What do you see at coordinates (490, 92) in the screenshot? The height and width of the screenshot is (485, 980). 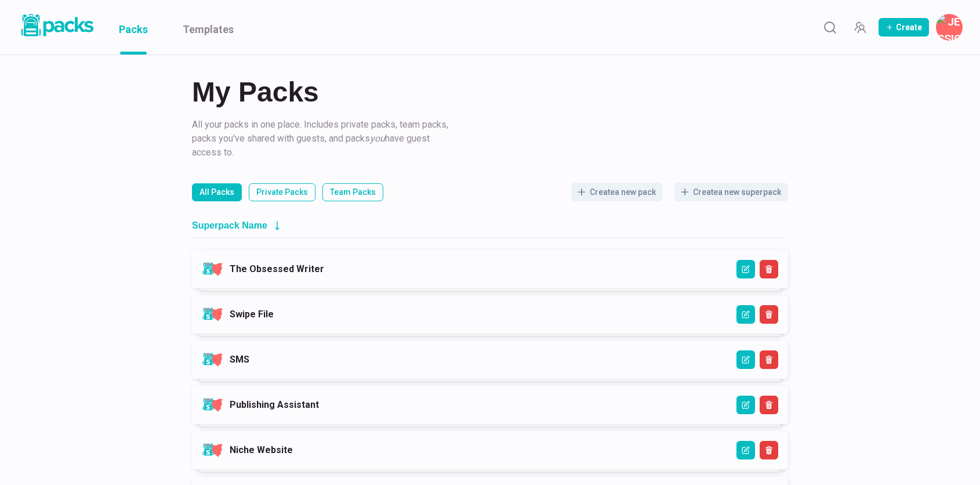 I see `h2: My Packs` at bounding box center [490, 92].